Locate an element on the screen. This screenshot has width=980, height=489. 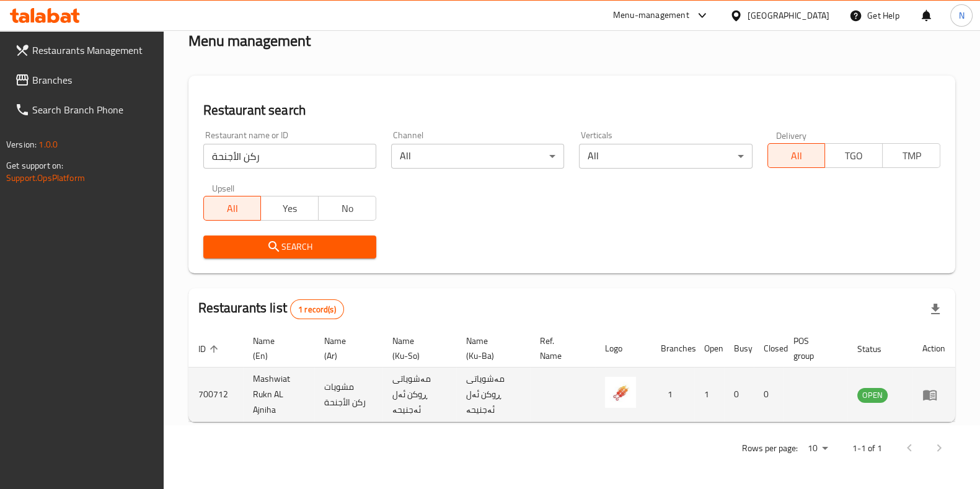
input: Search for restaurant name or ID.. is located at coordinates (289, 156).